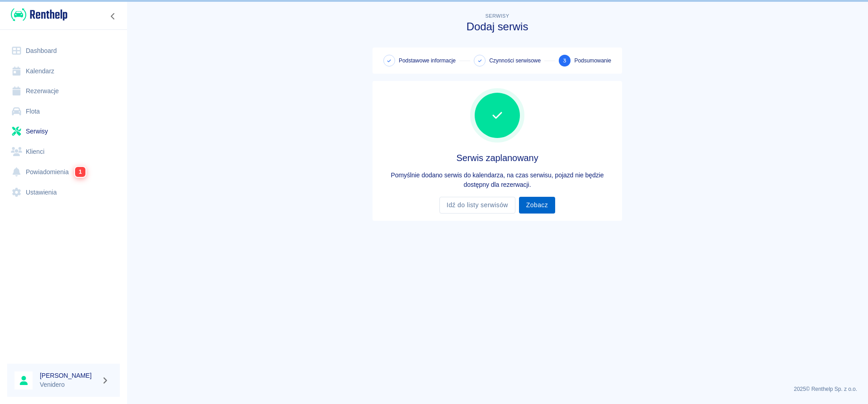 This screenshot has height=404, width=868. I want to click on a: Kalendarz, so click(63, 71).